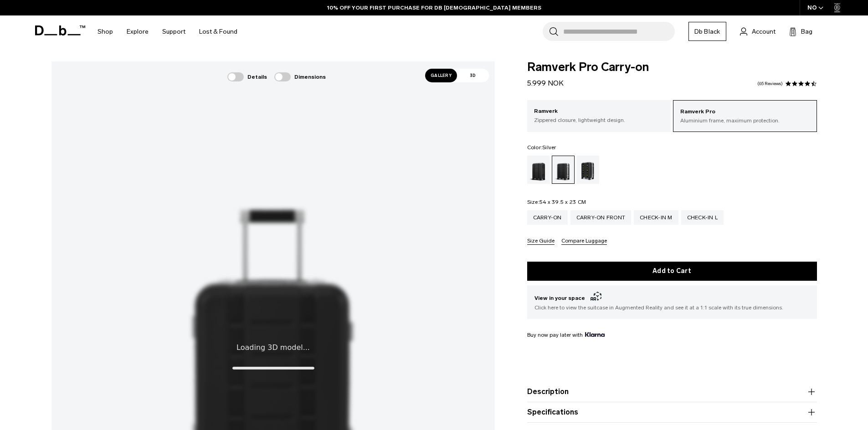 The height and width of the screenshot is (430, 868). I want to click on div: Dimensions, so click(300, 77).